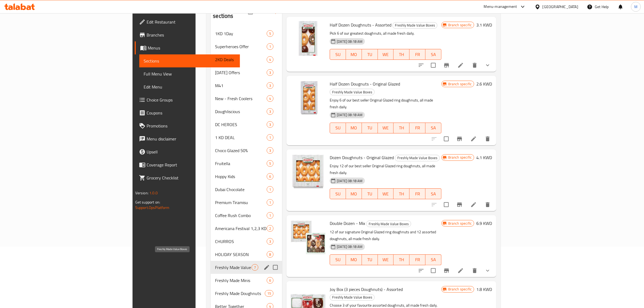 This screenshot has width=644, height=308. I want to click on div: HOLIDAY SEASON, so click(241, 254).